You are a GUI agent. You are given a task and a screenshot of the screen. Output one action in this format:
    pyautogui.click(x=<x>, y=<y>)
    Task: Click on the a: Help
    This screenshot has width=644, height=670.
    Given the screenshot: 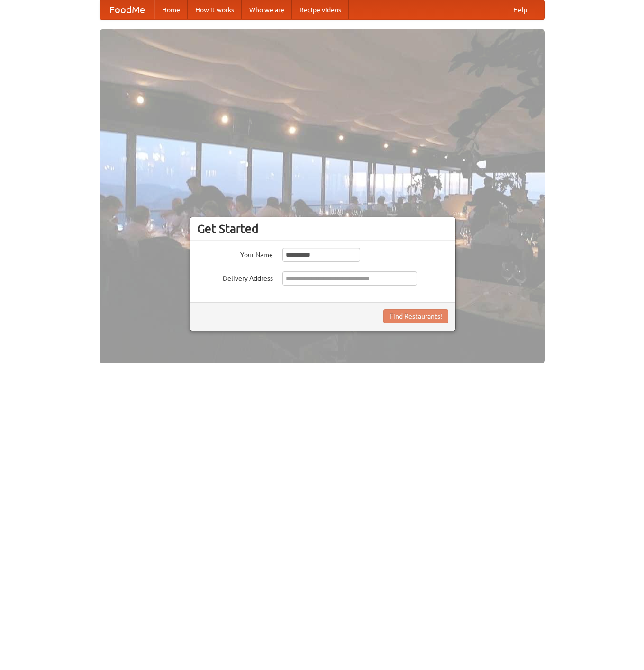 What is the action you would take?
    pyautogui.click(x=520, y=10)
    